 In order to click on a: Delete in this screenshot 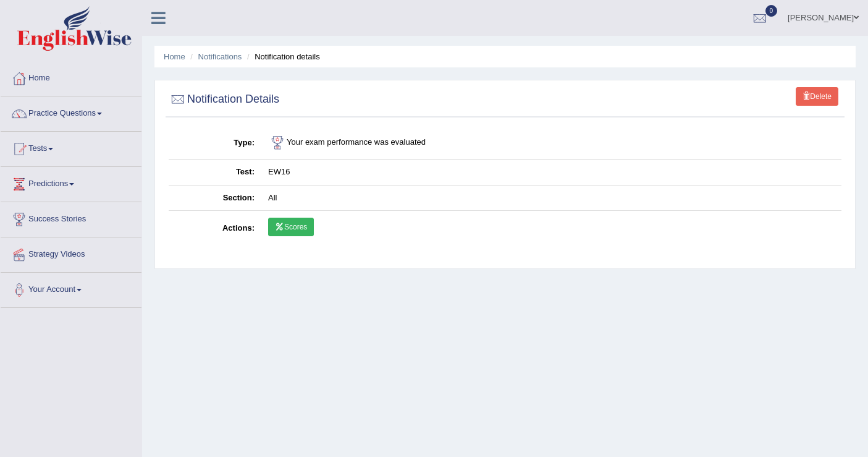, I will do `click(817, 97)`.